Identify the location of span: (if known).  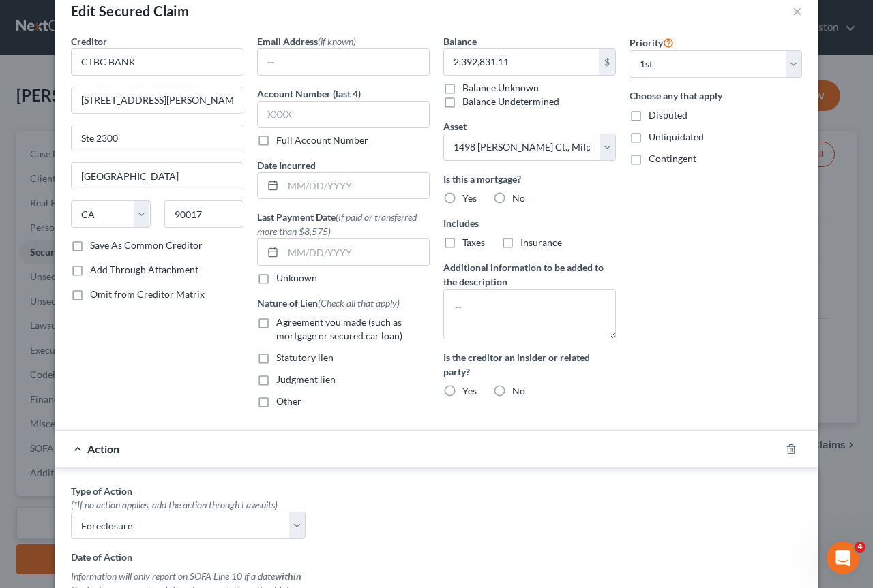
(337, 41).